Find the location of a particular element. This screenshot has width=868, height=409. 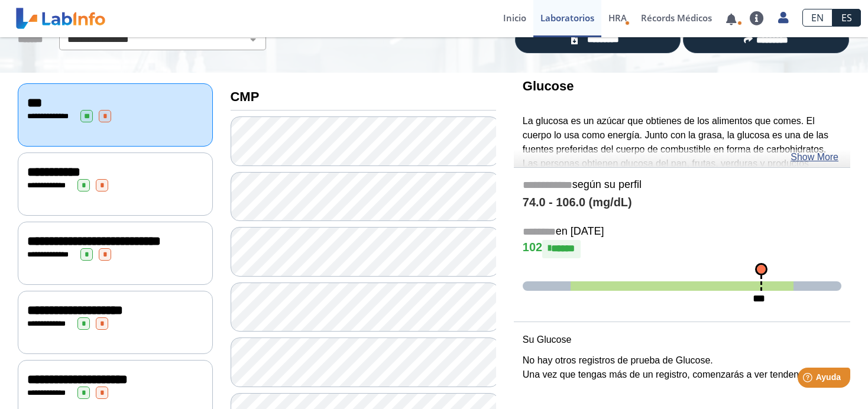

a: ES is located at coordinates (847, 17).